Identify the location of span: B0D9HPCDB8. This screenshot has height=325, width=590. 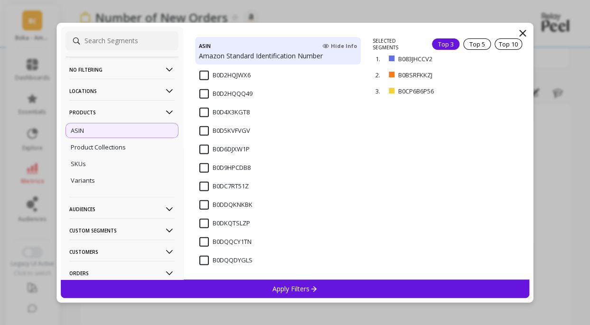
(225, 168).